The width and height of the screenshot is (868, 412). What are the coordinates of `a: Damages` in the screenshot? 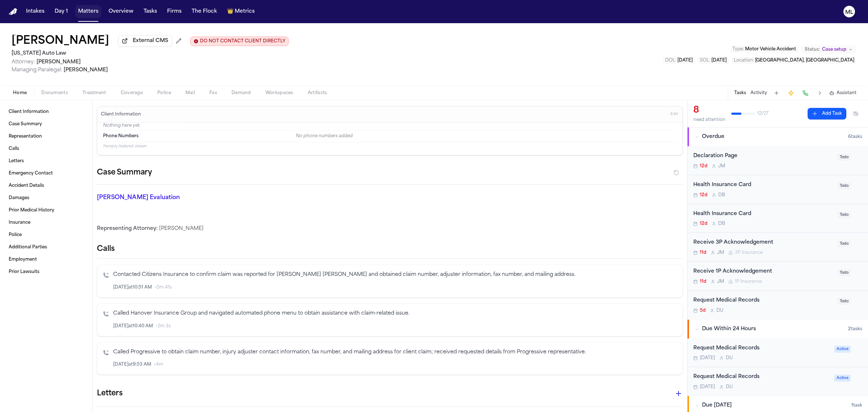 It's located at (46, 198).